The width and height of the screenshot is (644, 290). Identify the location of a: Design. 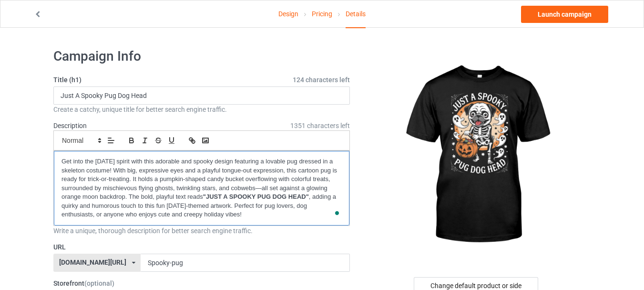
(288, 14).